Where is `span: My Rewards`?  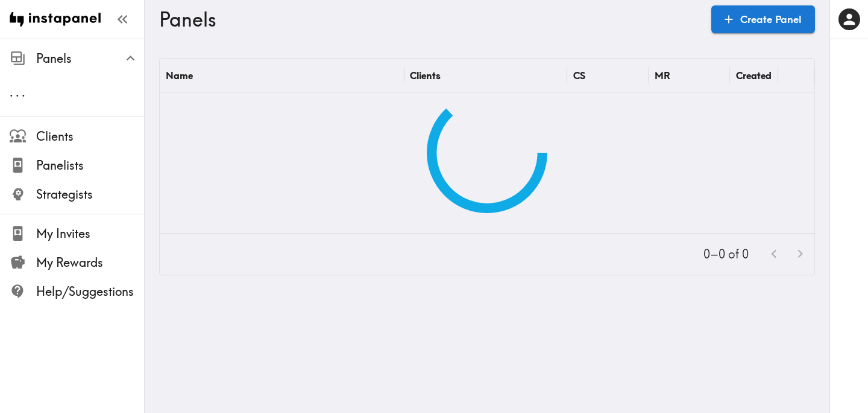 span: My Rewards is located at coordinates (89, 262).